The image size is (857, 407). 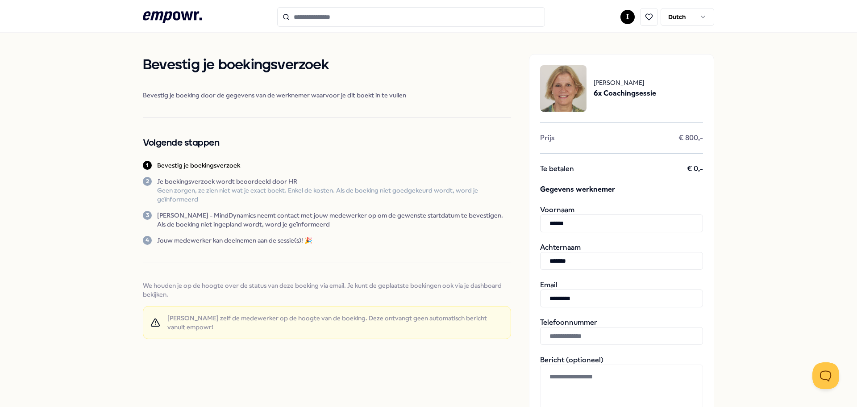 I want to click on div: Telefoonnummer, so click(x=621, y=331).